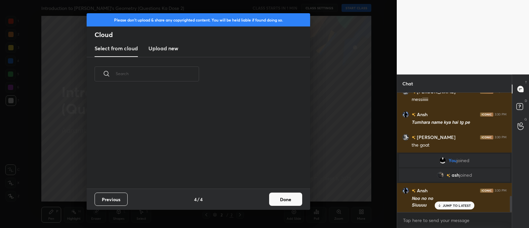 This screenshot has height=228, width=529. What do you see at coordinates (440, 175) in the screenshot?
I see `img: 004005d1213e4343b50bd406bdbdd809.jpg` at bounding box center [440, 175].